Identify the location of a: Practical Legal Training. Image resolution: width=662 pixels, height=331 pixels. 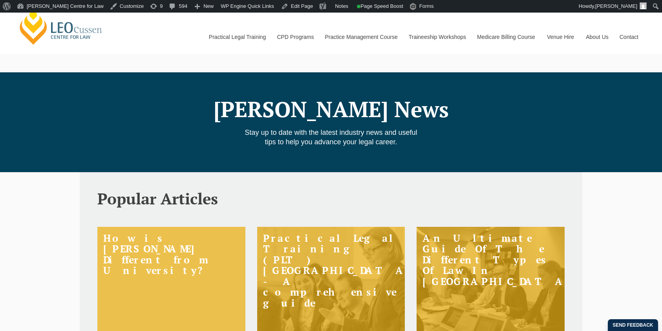
(237, 37).